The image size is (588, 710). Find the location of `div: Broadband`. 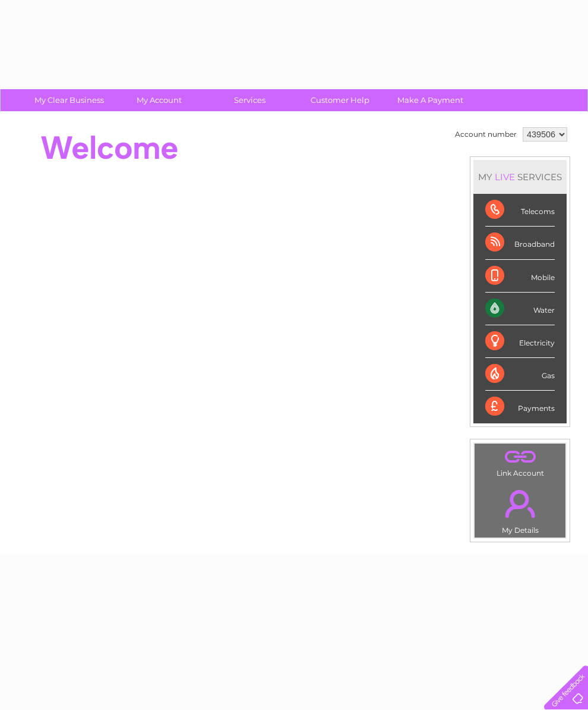

div: Broadband is located at coordinates (520, 243).